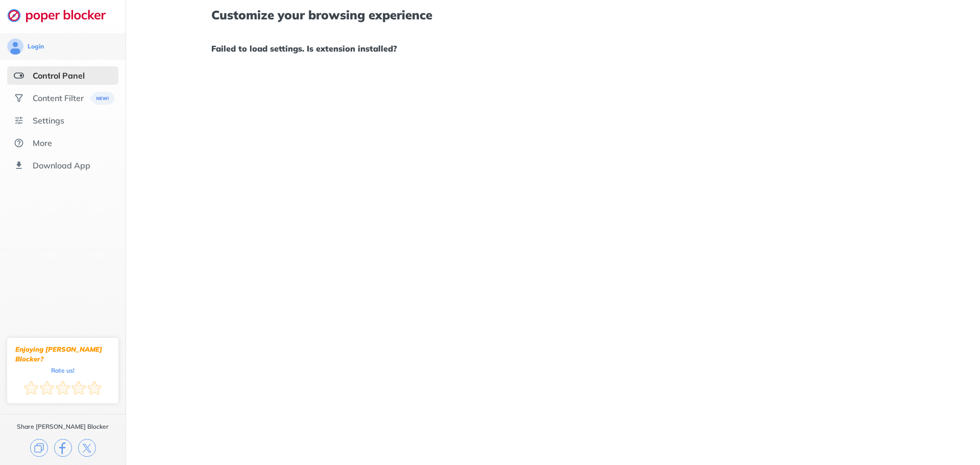  What do you see at coordinates (63, 448) in the screenshot?
I see `img: facebook.svg` at bounding box center [63, 448].